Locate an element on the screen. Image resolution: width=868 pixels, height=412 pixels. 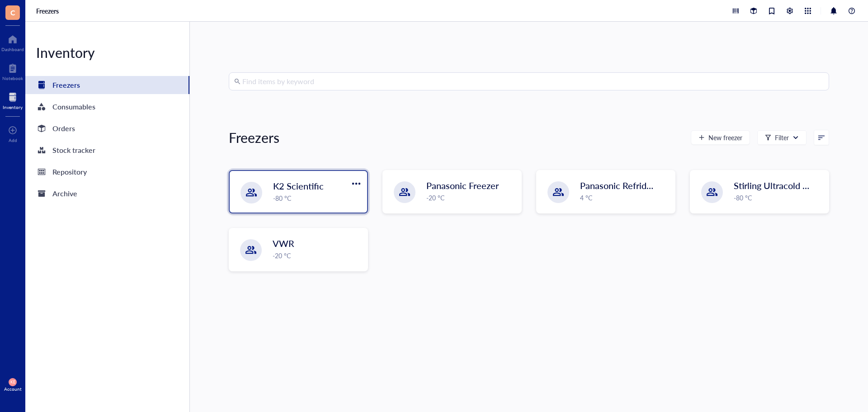
a: Inventory is located at coordinates (13, 100).